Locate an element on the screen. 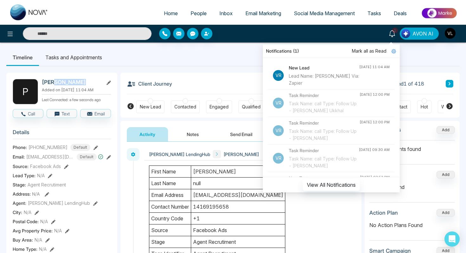 This screenshot has width=466, height=253. span: Social Media Management is located at coordinates (324, 13).